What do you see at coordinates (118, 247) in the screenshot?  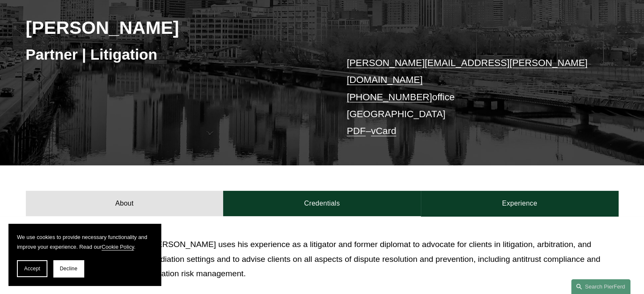 I see `a: Cookie Policy` at bounding box center [118, 247].